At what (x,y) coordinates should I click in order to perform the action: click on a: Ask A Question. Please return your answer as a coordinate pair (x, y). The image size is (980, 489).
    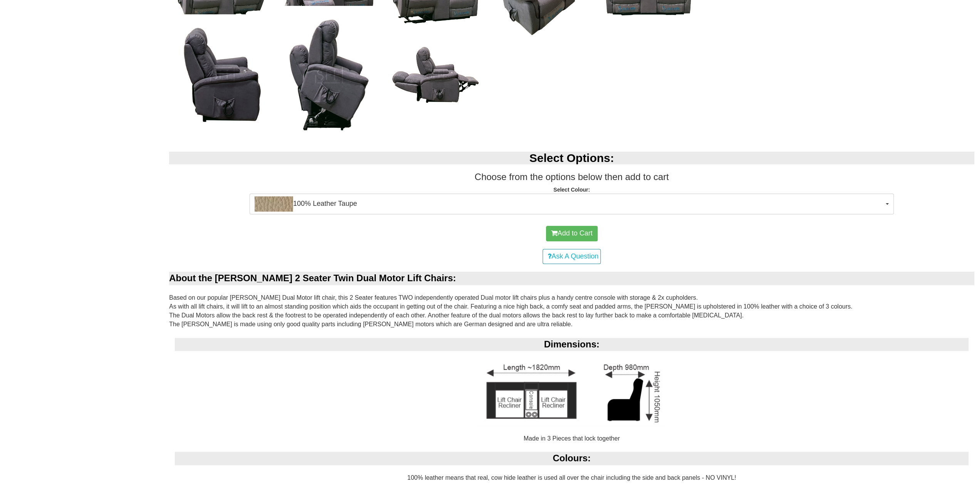
    Looking at the image, I should click on (572, 257).